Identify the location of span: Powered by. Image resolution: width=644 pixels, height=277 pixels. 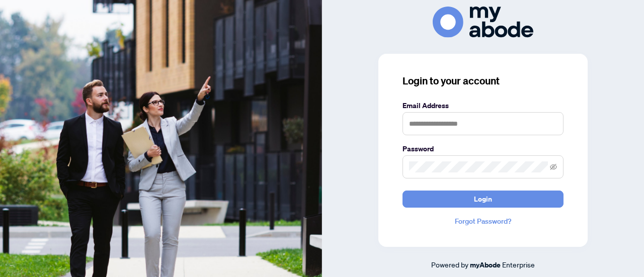
(450, 264).